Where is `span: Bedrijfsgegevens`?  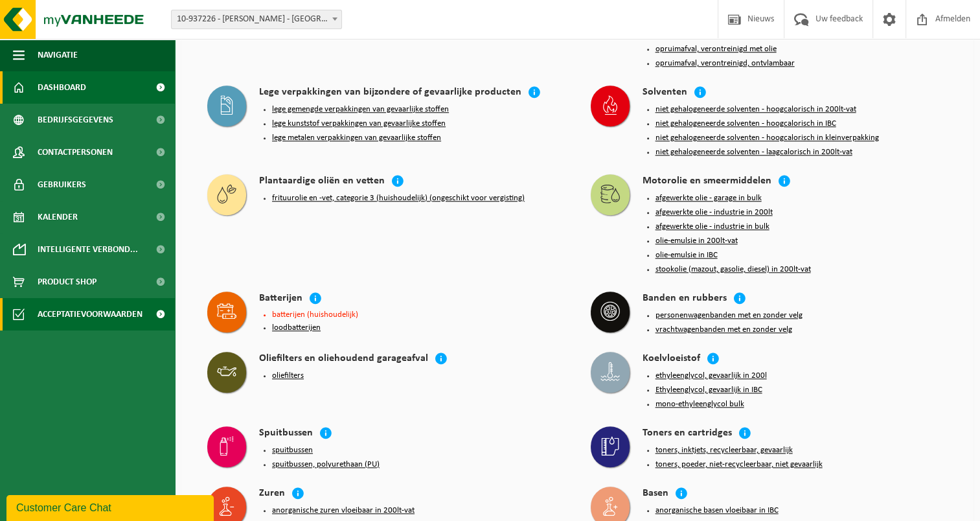 span: Bedrijfsgegevens is located at coordinates (75, 120).